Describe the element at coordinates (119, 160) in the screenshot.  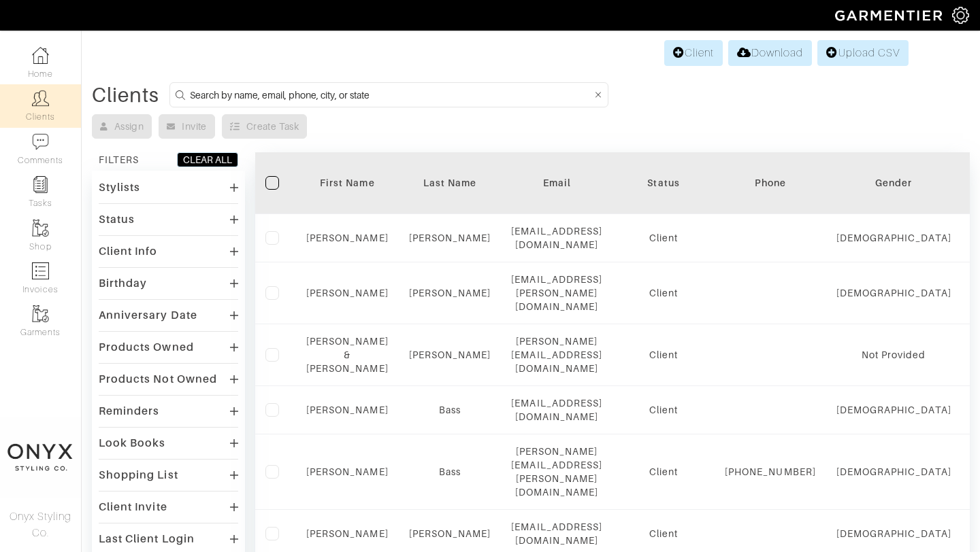
I see `div: FILTERS` at that location.